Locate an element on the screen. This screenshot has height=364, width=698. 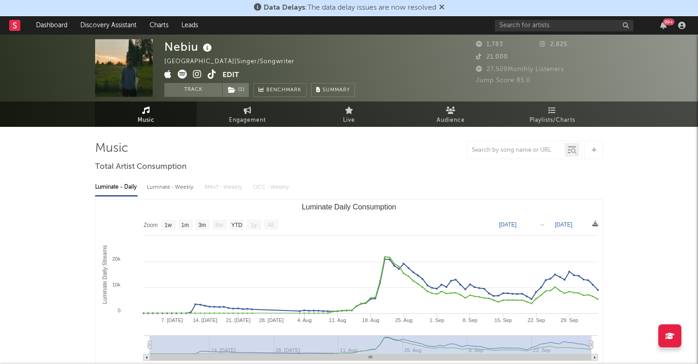
a: Leads is located at coordinates (190, 25).